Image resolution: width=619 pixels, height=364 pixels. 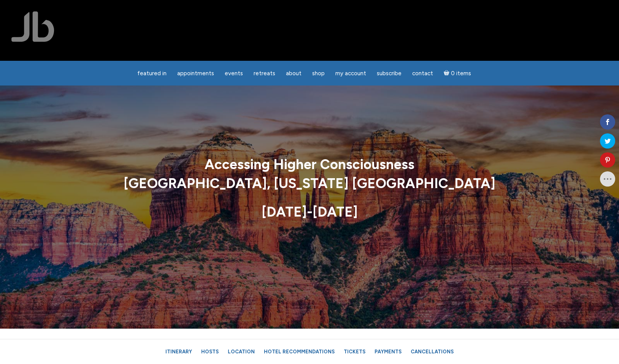 I want to click on a: Events, so click(x=234, y=73).